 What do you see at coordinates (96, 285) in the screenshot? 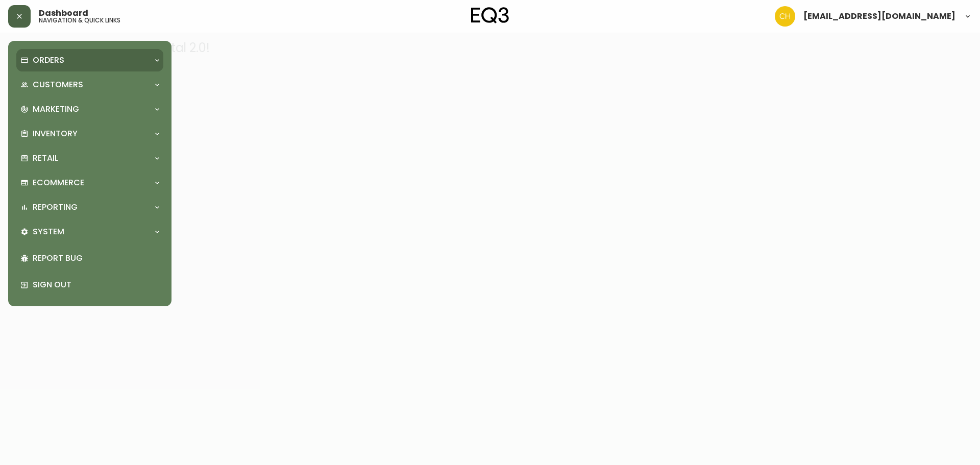
I see `p: Sign Out` at bounding box center [96, 285].